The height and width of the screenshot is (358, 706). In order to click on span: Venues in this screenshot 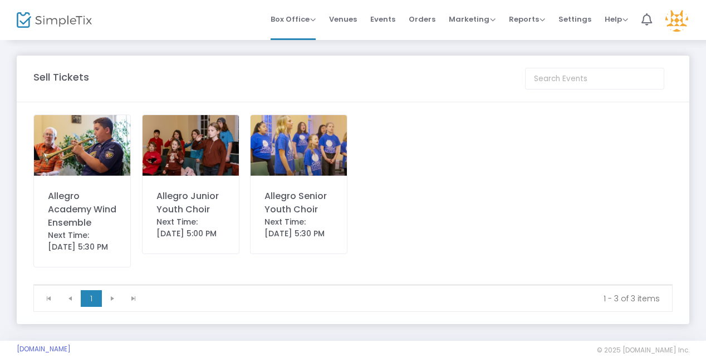, I will do `click(343, 19)`.